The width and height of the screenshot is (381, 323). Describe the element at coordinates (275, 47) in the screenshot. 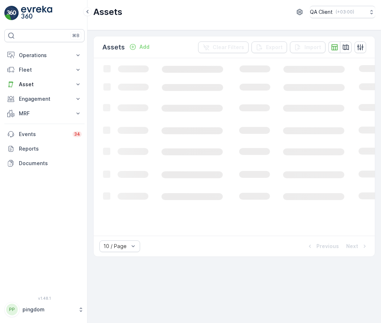

I see `p: Export` at that location.